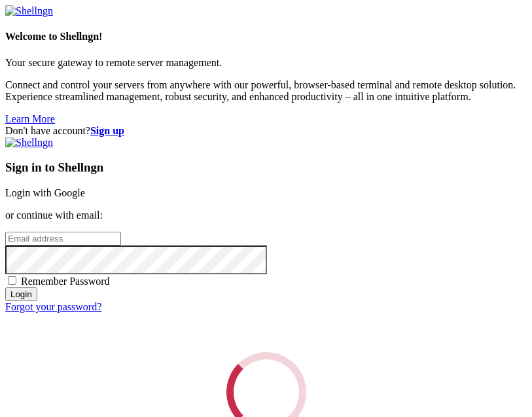 This screenshot has width=532, height=417. What do you see at coordinates (266, 131) in the screenshot?
I see `div: Don't have account?` at bounding box center [266, 131].